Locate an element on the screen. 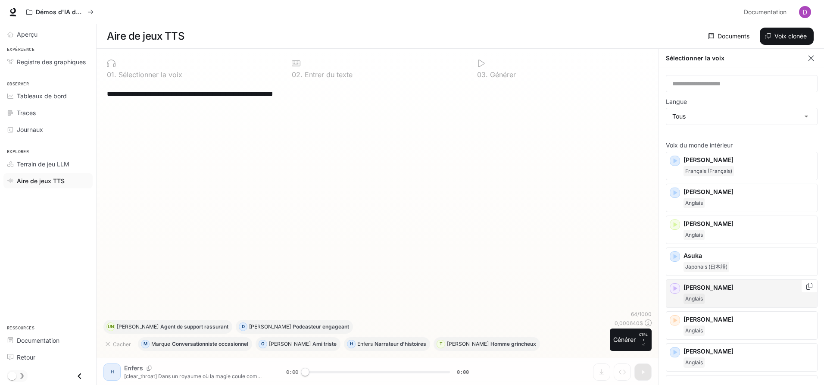 The width and height of the screenshot is (824, 385). a: Documents is located at coordinates (730, 36).